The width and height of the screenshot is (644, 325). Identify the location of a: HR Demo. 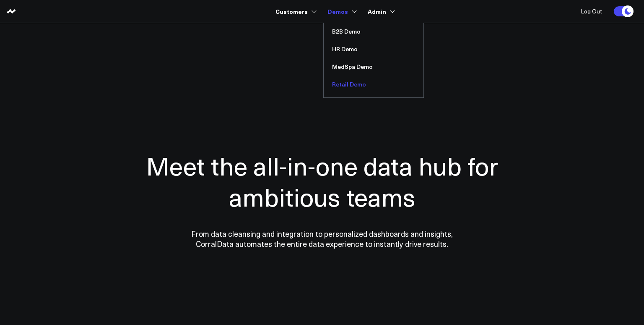
(374, 49).